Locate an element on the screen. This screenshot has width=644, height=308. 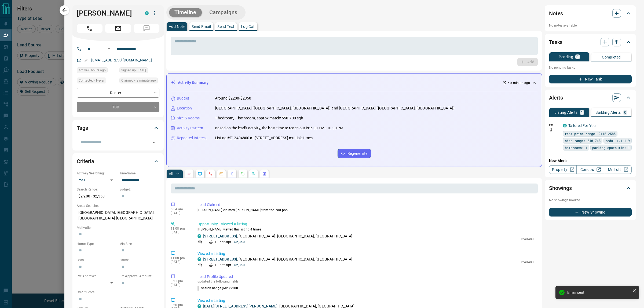
p: Baths: is located at coordinates (139, 260).